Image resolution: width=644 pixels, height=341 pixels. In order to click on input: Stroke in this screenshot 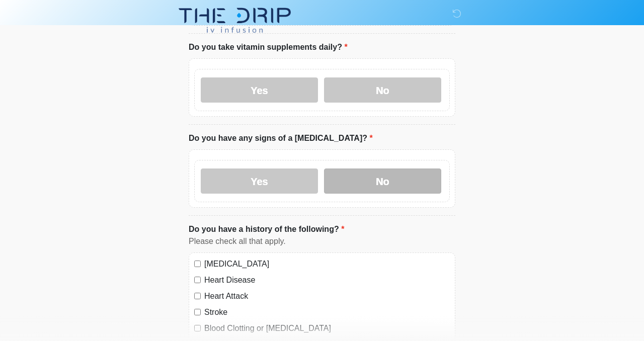, I will do `click(197, 312)`.